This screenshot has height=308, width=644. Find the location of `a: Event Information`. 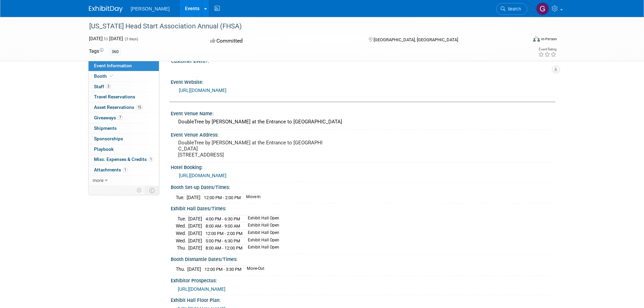

a: Event Information is located at coordinates (124, 66).